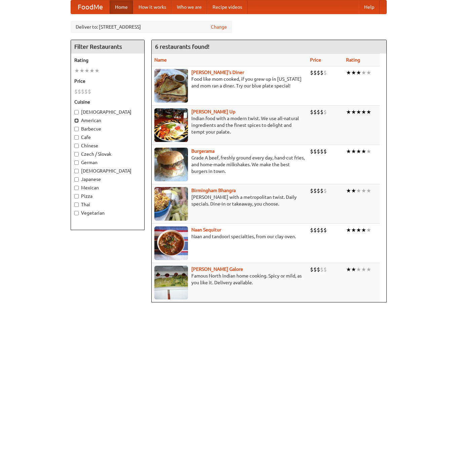  What do you see at coordinates (108, 213) in the screenshot?
I see `label: Vegetarian` at bounding box center [108, 213].